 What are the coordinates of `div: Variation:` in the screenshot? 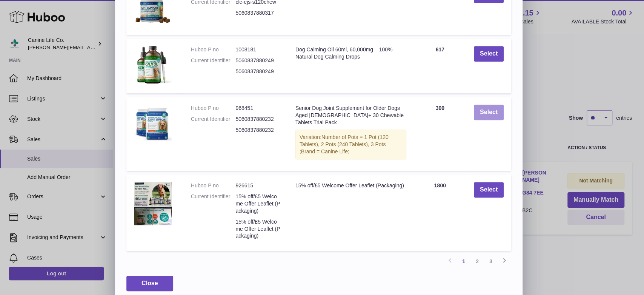 It's located at (351, 144).